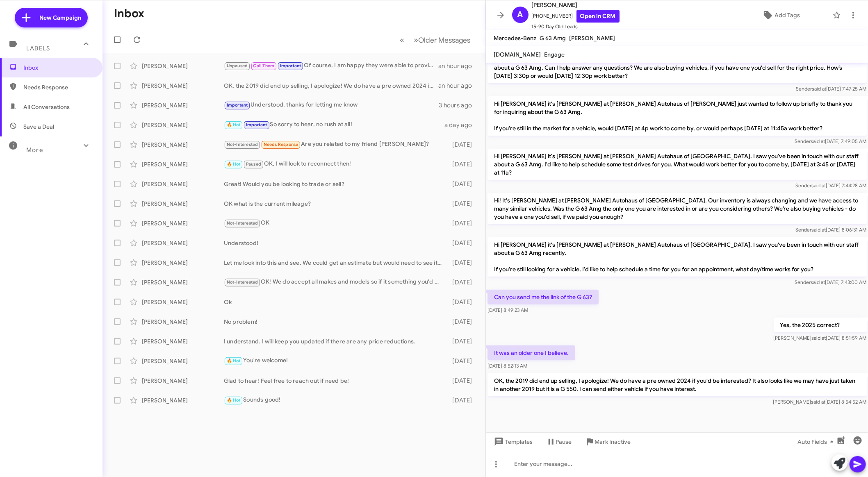  What do you see at coordinates (129, 14) in the screenshot?
I see `h1: Inbox` at bounding box center [129, 14].